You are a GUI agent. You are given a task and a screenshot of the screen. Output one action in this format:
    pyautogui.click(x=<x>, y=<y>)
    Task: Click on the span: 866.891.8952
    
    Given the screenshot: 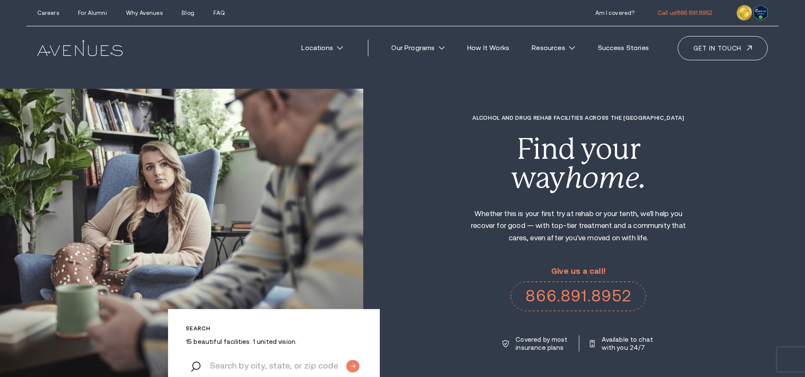 What is the action you would take?
    pyautogui.click(x=694, y=13)
    